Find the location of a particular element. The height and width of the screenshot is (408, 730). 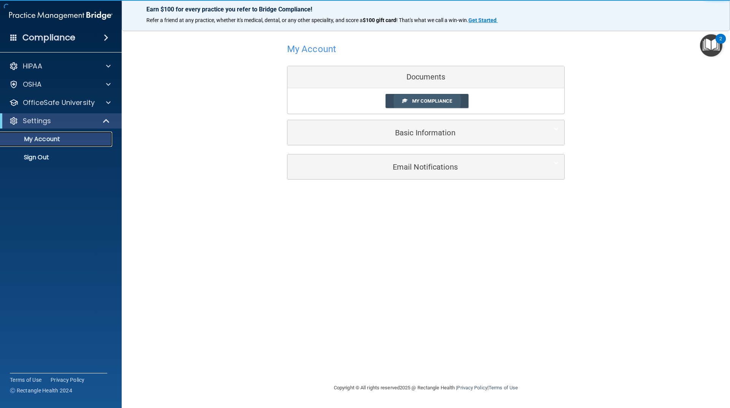

a: HIPAA is located at coordinates (60, 66).